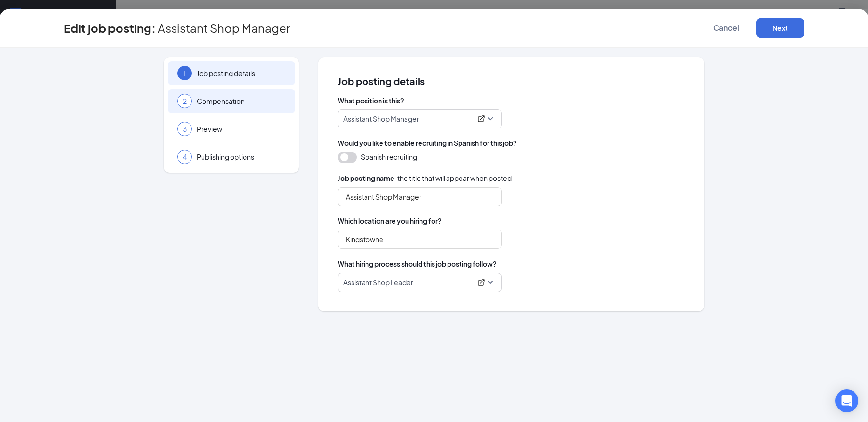 The width and height of the screenshot is (868, 422). Describe the element at coordinates (415, 283) in the screenshot. I see `div: Assistant Shop Leader` at that location.